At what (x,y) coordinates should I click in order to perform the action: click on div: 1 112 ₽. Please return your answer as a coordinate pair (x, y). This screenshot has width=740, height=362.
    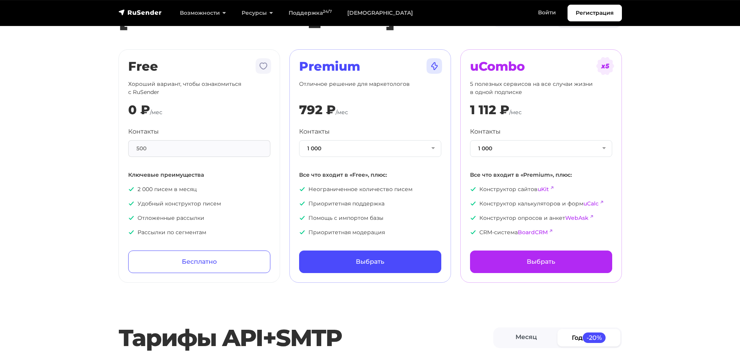
    Looking at the image, I should click on (489, 110).